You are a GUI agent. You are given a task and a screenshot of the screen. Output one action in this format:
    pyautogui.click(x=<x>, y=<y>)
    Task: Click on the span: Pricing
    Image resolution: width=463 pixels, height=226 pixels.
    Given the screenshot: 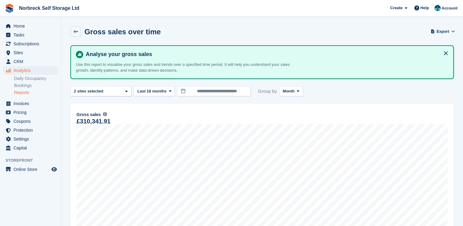 What is the action you would take?
    pyautogui.click(x=32, y=112)
    